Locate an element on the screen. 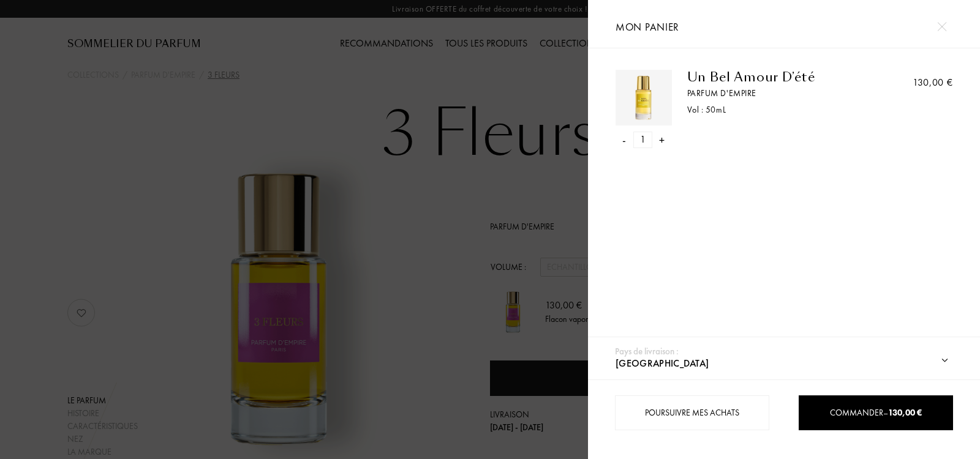  span: Commander – is located at coordinates (875, 412).